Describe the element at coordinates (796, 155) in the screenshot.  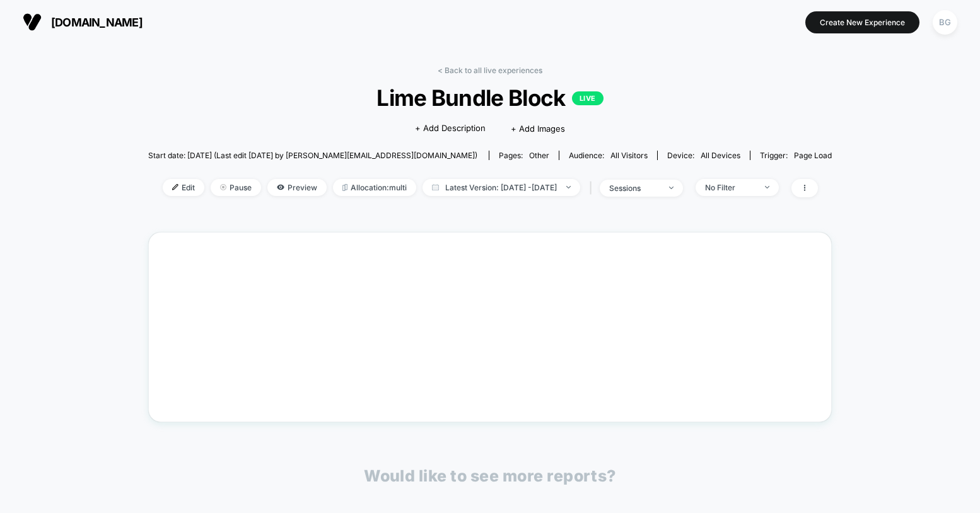
I see `div: Trigger:` at that location.